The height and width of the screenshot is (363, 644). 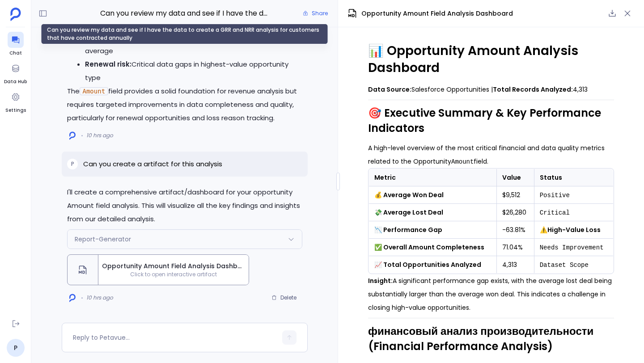 I want to click on code: Critical, so click(x=554, y=213).